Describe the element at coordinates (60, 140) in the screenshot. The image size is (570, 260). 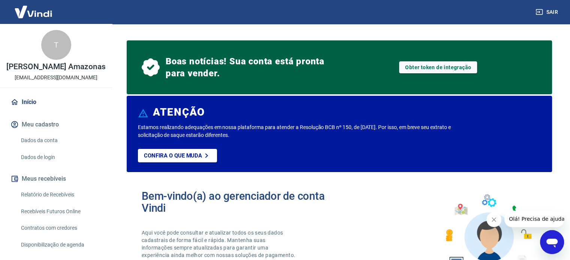
I see `a: Dados da conta` at that location.